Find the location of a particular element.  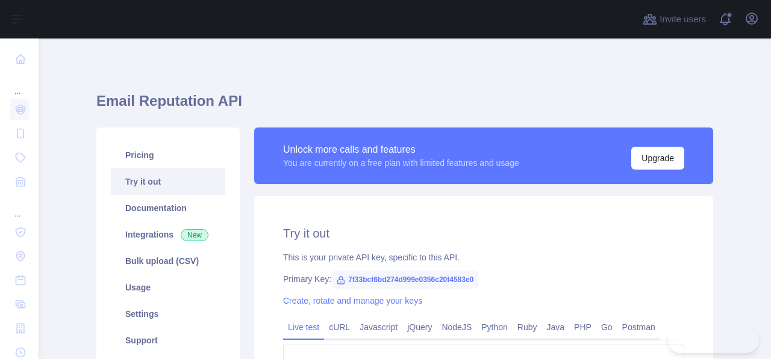

div: This is your private API key, specific to this API. is located at coordinates (483, 258).